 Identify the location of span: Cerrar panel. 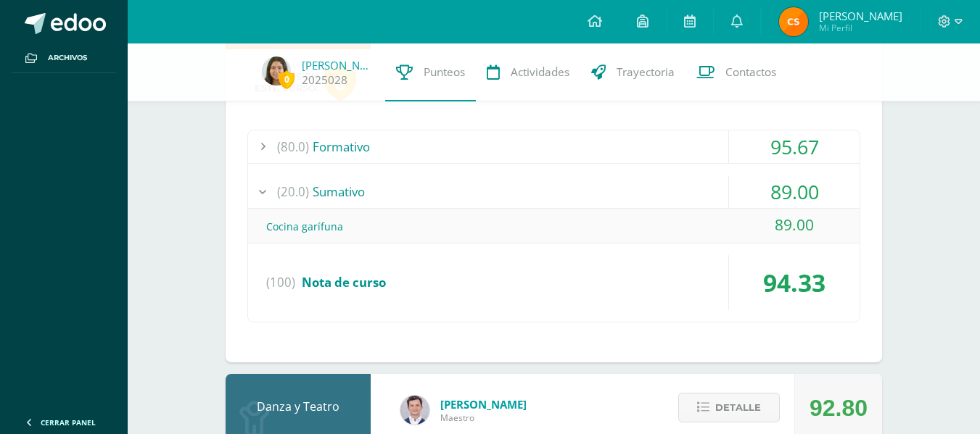
(68, 423).